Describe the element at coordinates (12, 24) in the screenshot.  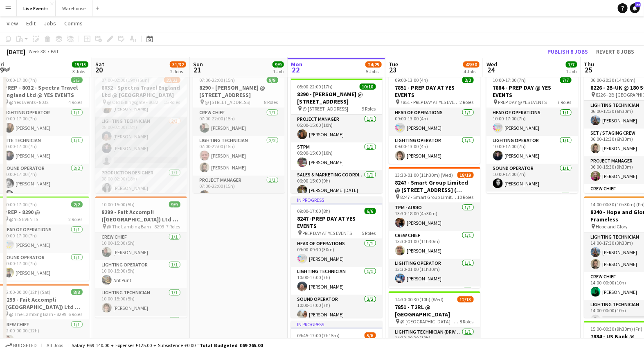
I see `a: View` at that location.